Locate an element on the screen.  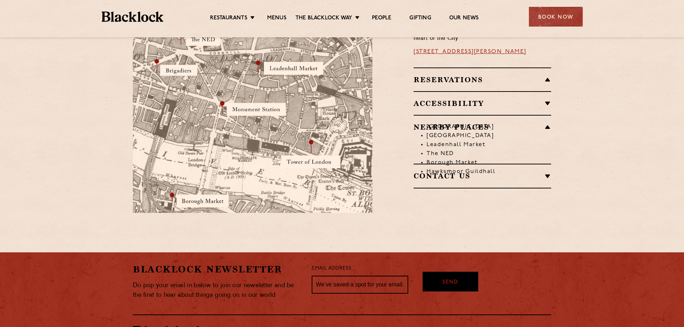
img: svg%3E is located at coordinates (346, 180).